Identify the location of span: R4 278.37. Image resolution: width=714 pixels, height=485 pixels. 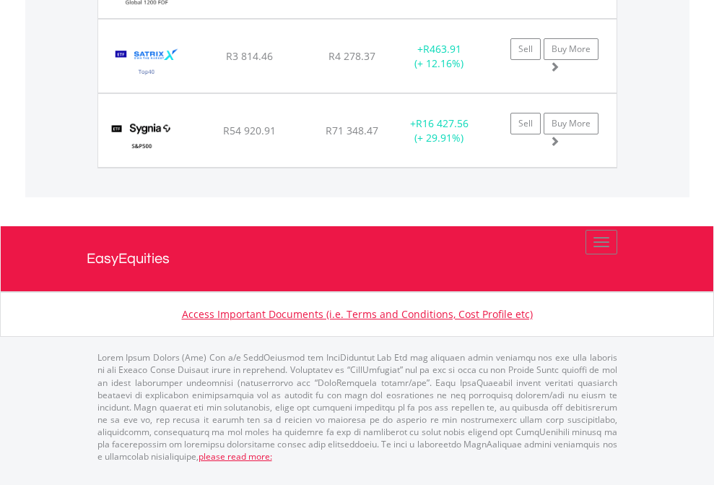
(352, 56).